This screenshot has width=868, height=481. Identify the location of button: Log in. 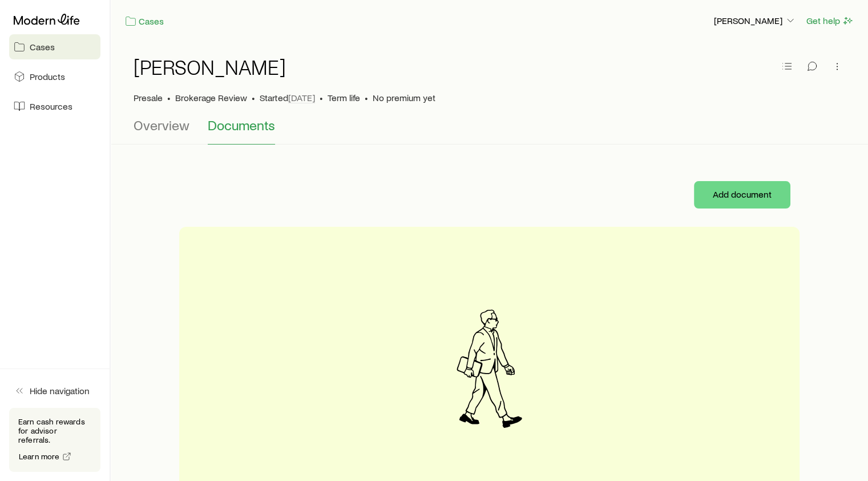
(19, 86).